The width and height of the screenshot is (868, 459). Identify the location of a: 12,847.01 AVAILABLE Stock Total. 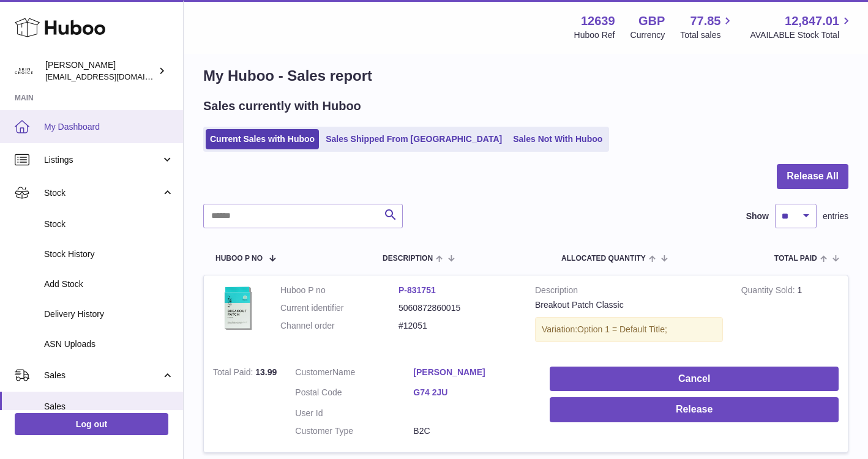
(801, 27).